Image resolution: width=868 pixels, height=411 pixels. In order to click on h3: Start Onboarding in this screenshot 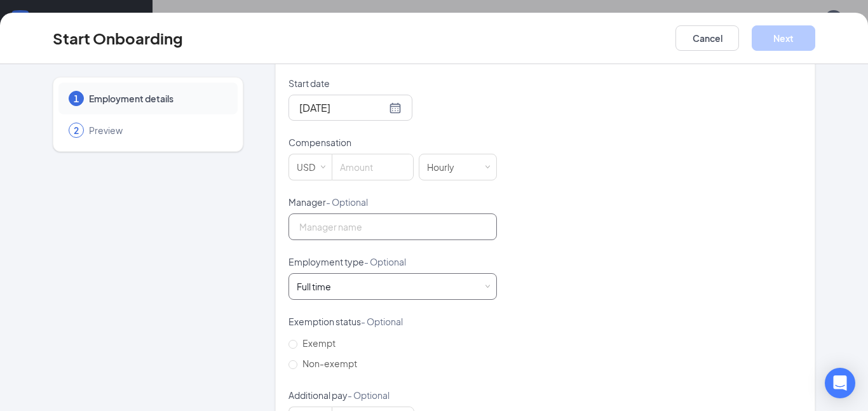, I will do `click(118, 38)`.